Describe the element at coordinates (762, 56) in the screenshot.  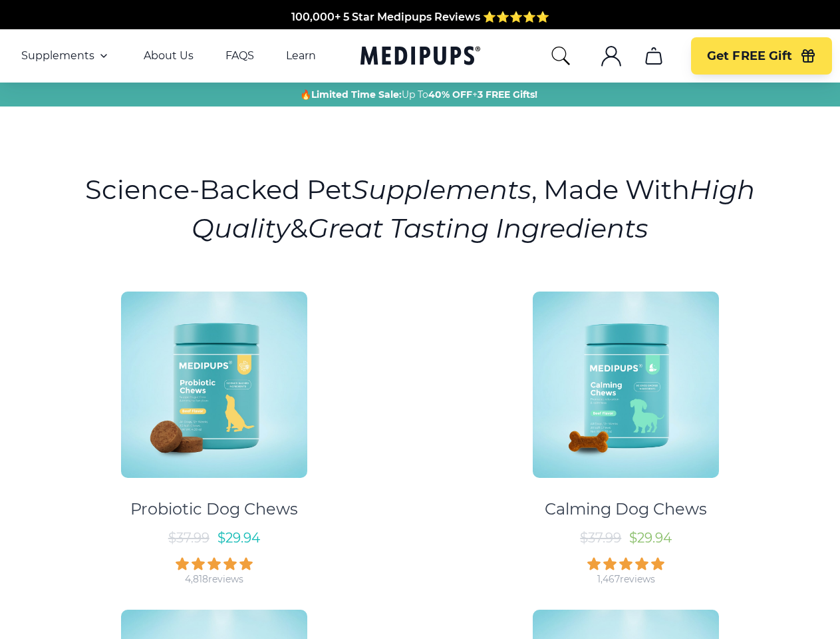
I see `button: Get FREE Gift` at that location.